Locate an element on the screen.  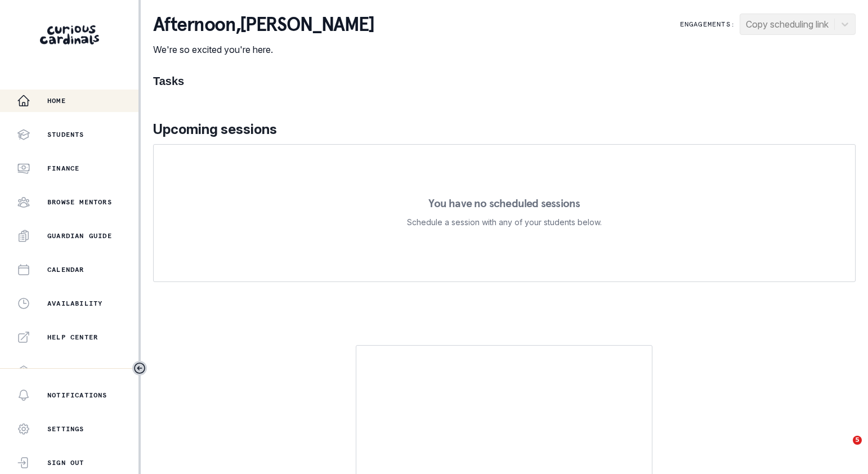
img: Curious Cardinals Logo is located at coordinates (69, 35).